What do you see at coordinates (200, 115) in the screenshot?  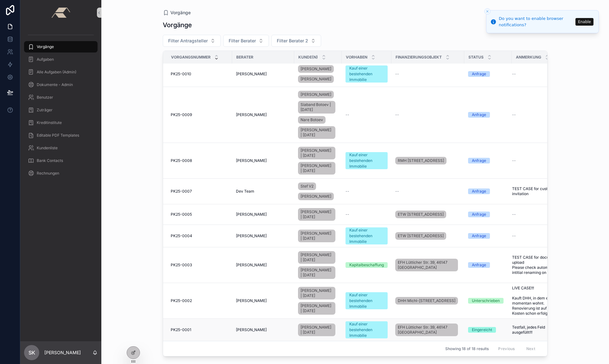 I see `a: PK25-0009` at bounding box center [200, 115].